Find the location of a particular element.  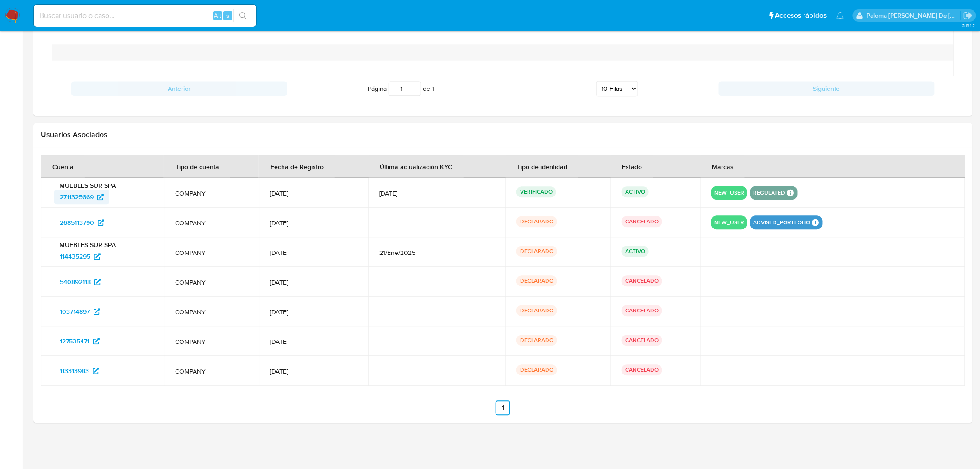

button: search-icon is located at coordinates (243, 16).